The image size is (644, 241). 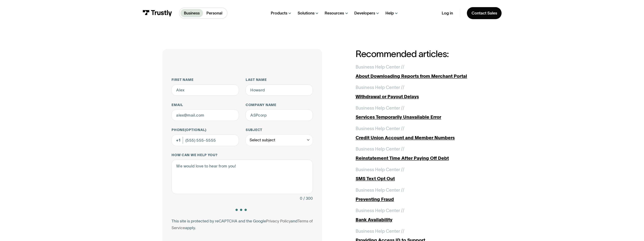 I want to click on div: Bank Availability, so click(x=418, y=220).